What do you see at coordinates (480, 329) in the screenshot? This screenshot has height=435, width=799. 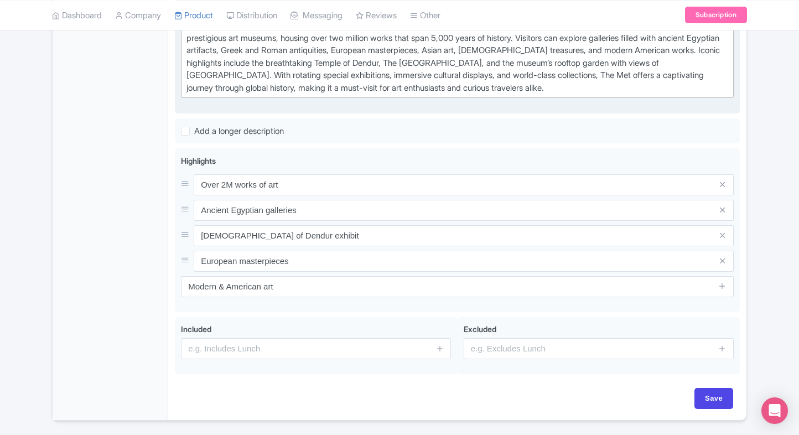 I see `span: Excluded` at bounding box center [480, 329].